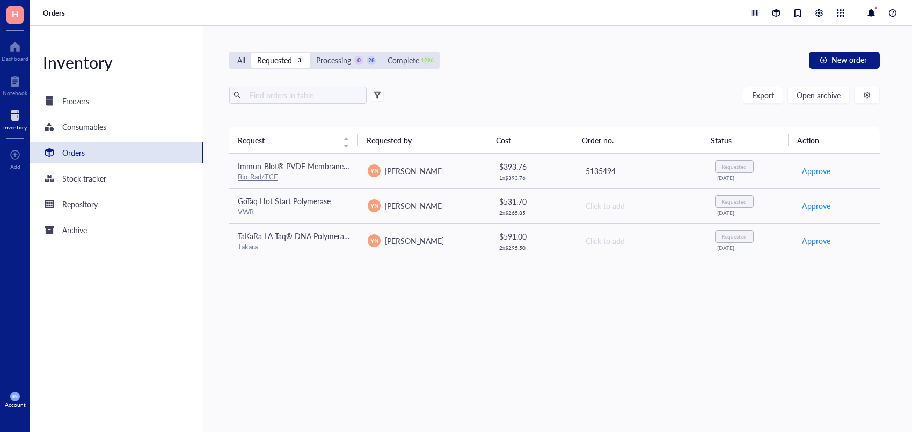  Describe the element at coordinates (403, 60) in the screenshot. I see `div: Complete` at that location.